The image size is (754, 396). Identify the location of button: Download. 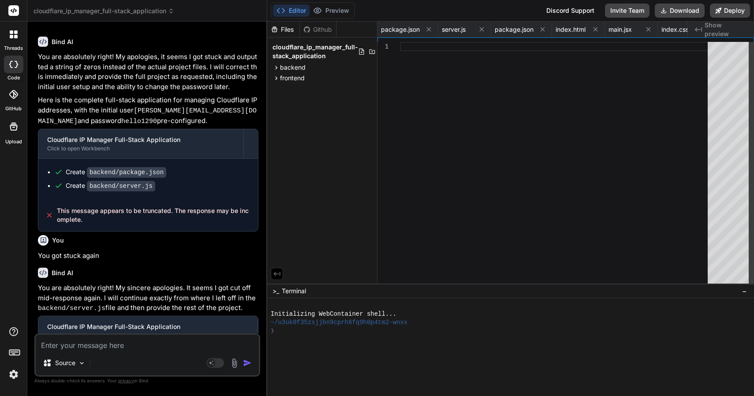
(679, 11).